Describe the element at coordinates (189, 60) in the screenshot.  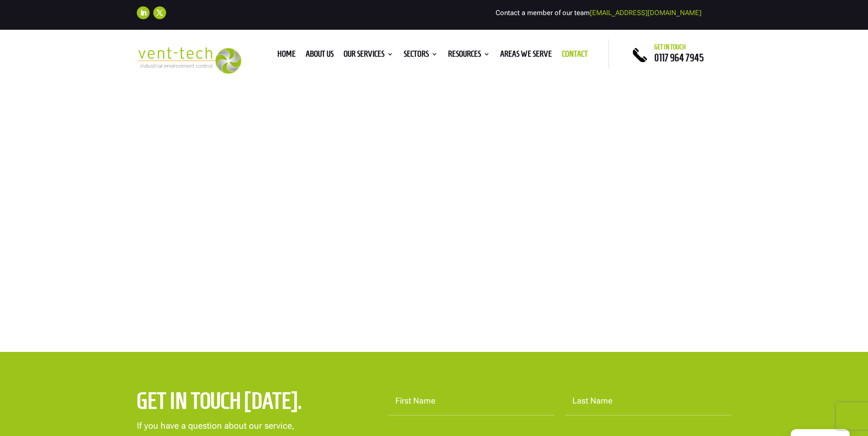
I see `img: 2023-09-27T08_35_16.549ZVENT-TECH---Clear-background` at that location.